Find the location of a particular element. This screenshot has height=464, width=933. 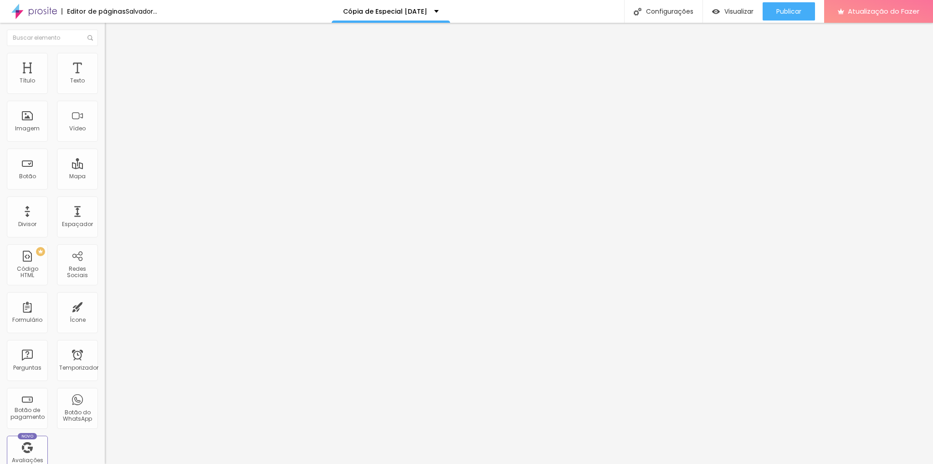

font: Botão do WhatsApp is located at coordinates (77, 415).